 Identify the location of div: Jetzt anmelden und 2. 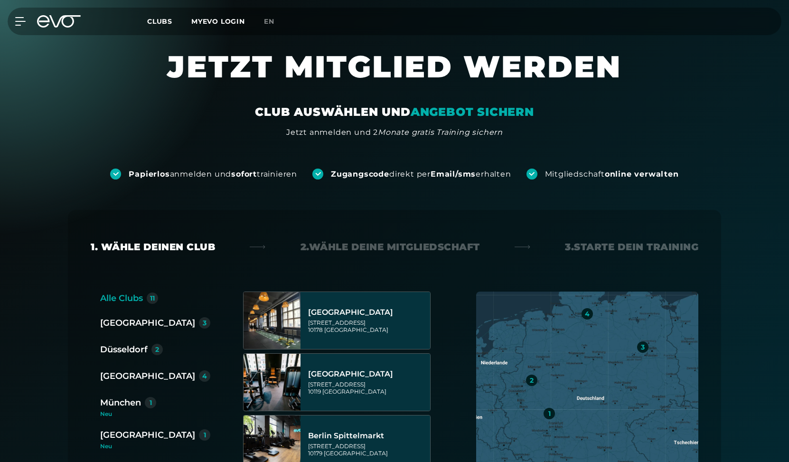
(394, 132).